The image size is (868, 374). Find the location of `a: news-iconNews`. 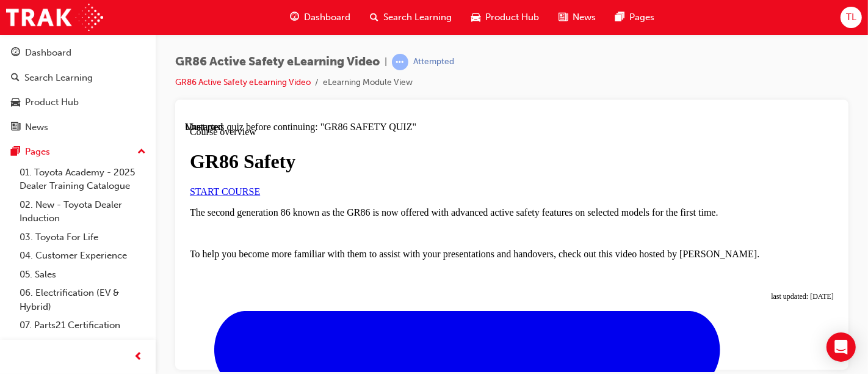

a: news-iconNews is located at coordinates (577, 17).